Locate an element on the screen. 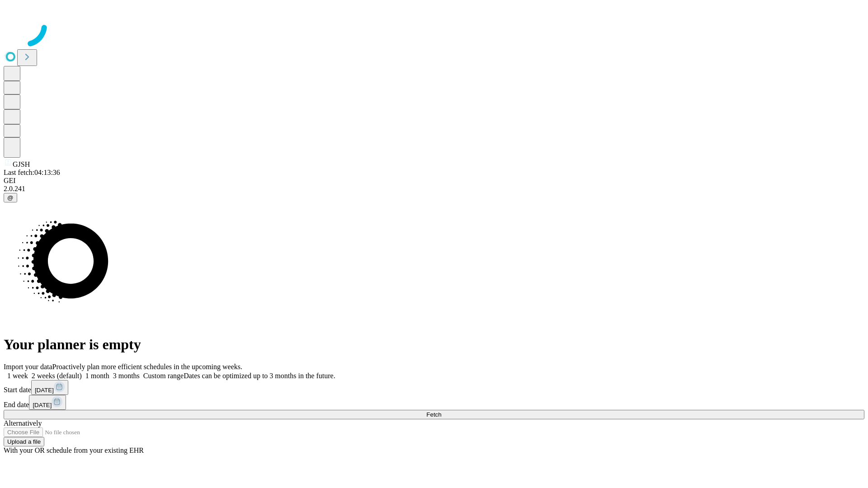  button: Upload a file is located at coordinates (24, 441).